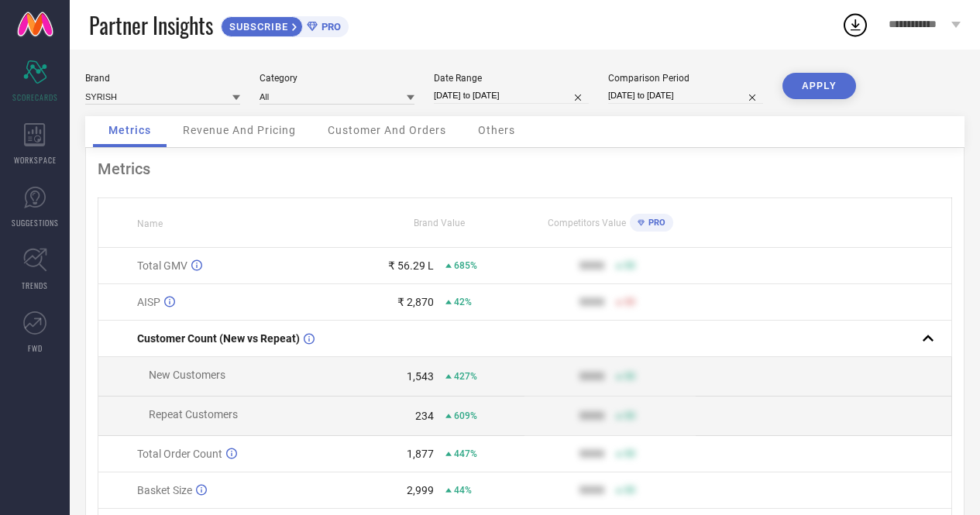 The image size is (980, 515). What do you see at coordinates (416, 302) in the screenshot?
I see `div: ₹ 2,870` at bounding box center [416, 302].